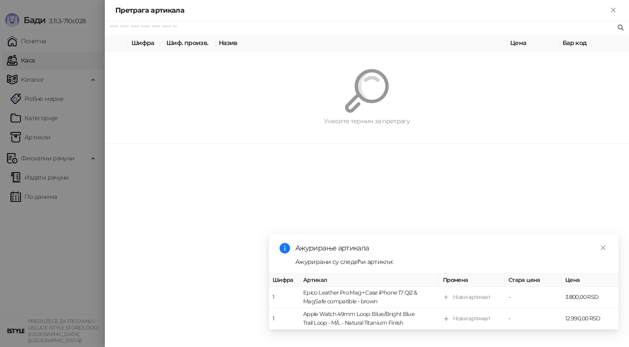 The width and height of the screenshot is (629, 347). What do you see at coordinates (613, 10) in the screenshot?
I see `button: Close` at bounding box center [613, 10].